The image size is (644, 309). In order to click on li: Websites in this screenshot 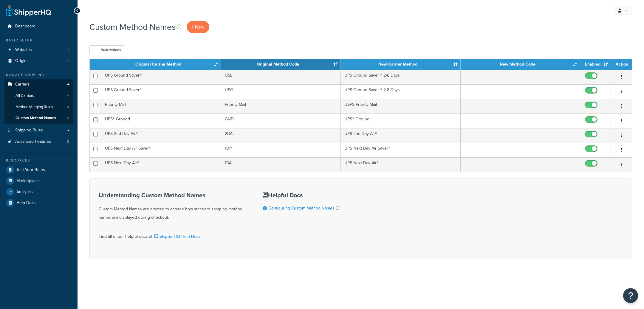, I will do `click(39, 50)`.